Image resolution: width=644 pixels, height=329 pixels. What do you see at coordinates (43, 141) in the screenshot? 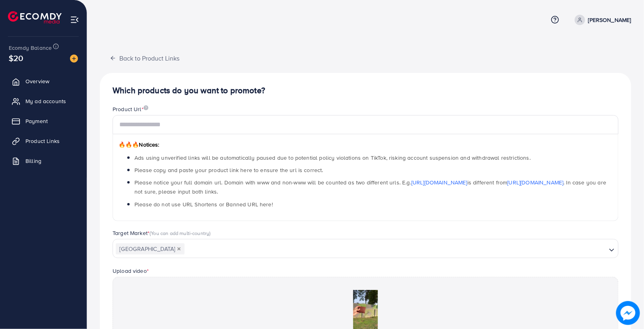
I see `a: Product Links` at bounding box center [43, 141].